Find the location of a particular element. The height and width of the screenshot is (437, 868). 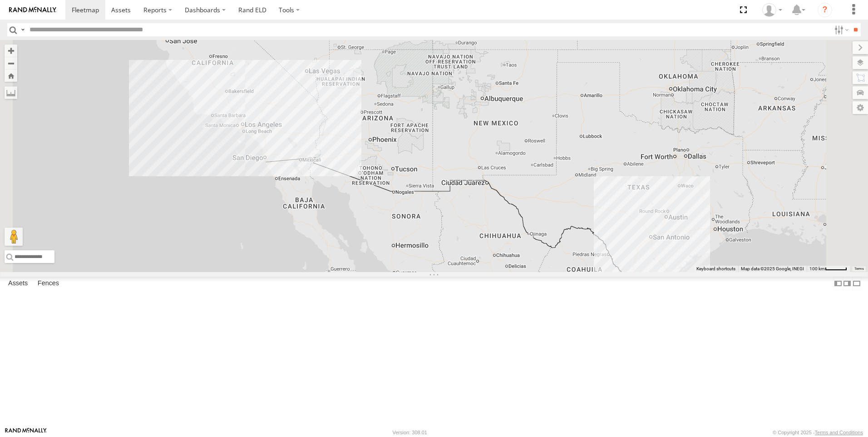

button: Drag Pegman onto the map to open Street View is located at coordinates (14, 236).